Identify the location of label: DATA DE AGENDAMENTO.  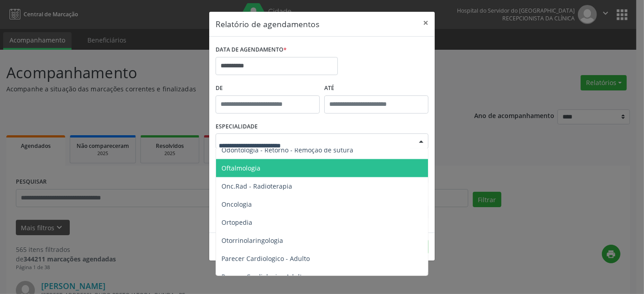
(251, 50).